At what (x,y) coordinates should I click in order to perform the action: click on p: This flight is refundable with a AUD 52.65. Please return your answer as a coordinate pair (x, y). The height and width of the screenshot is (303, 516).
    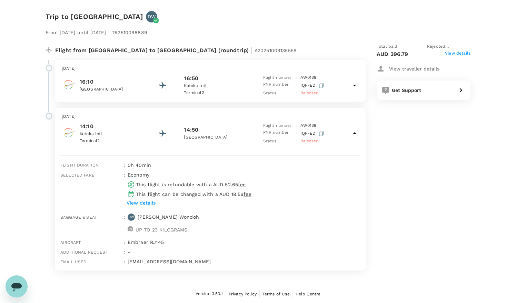
    Looking at the image, I should click on (191, 184).